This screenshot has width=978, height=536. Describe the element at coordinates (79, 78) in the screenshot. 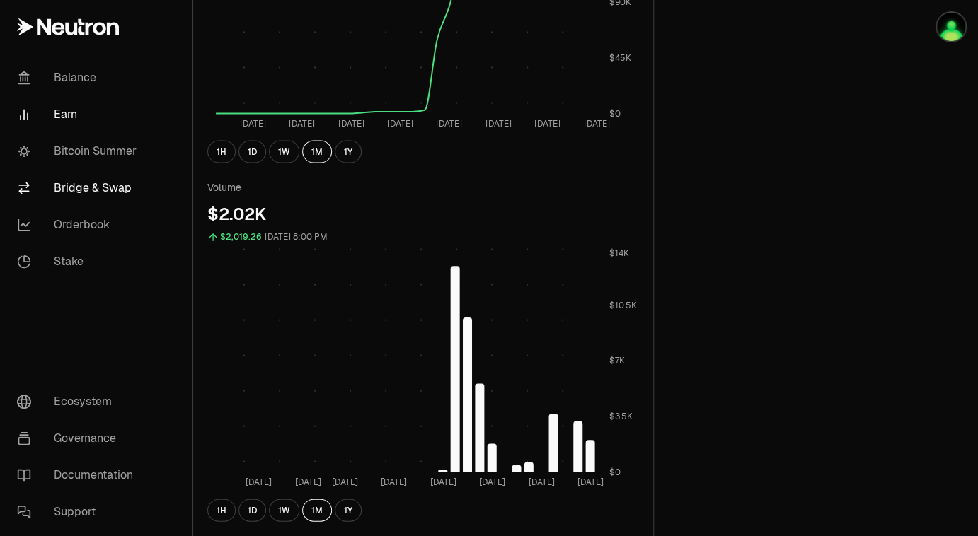

I see `a: Balance` at that location.